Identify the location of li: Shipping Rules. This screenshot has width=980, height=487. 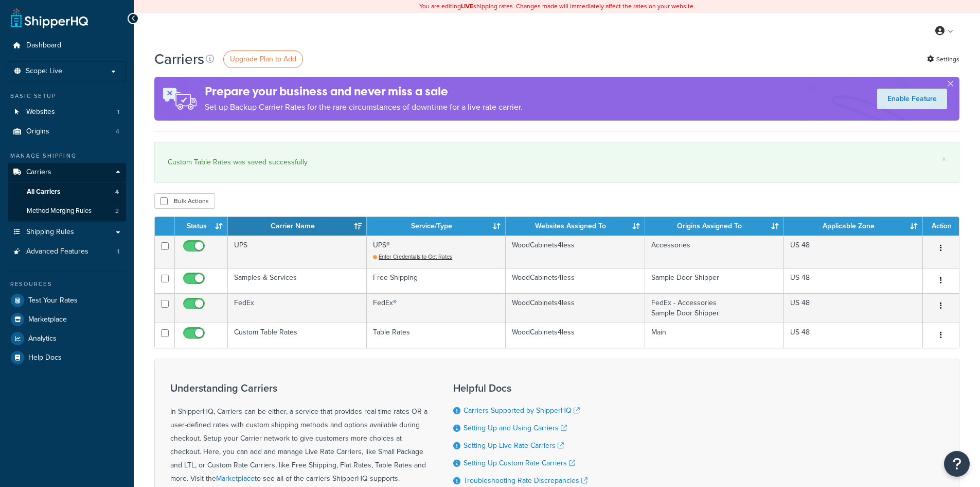
(66, 231).